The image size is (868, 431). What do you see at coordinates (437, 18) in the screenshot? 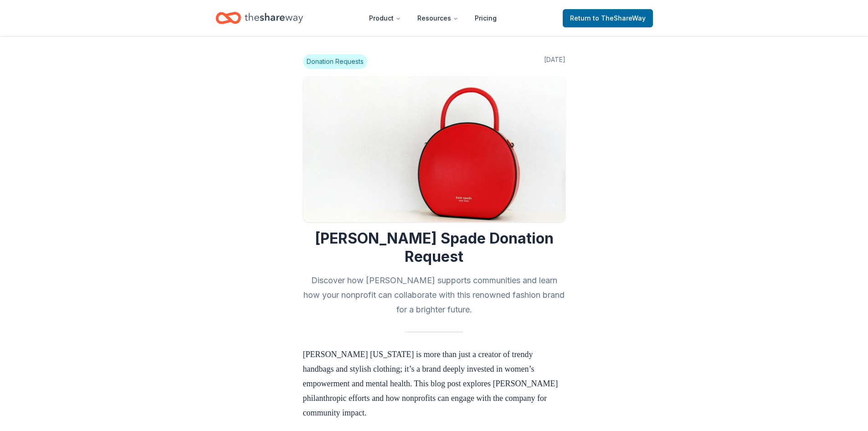
I see `button: Resources` at bounding box center [437, 18].